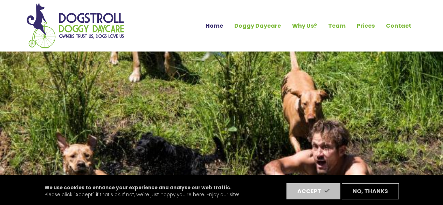 This screenshot has height=205, width=443. What do you see at coordinates (399, 26) in the screenshot?
I see `a: Contact` at bounding box center [399, 26].